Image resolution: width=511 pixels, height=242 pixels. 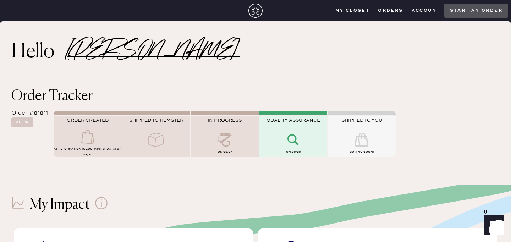 What do you see at coordinates (476, 11) in the screenshot?
I see `button: Start an order` at bounding box center [476, 11].